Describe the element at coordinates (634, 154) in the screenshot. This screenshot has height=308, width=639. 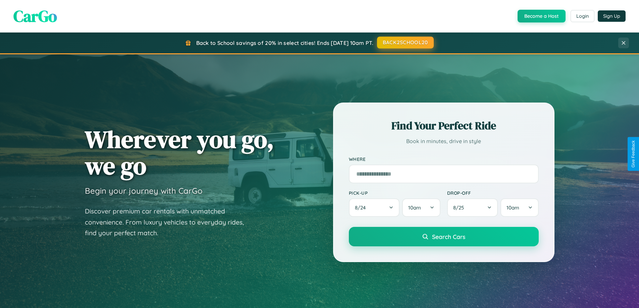
I see `div: Give Feedback` at that location.